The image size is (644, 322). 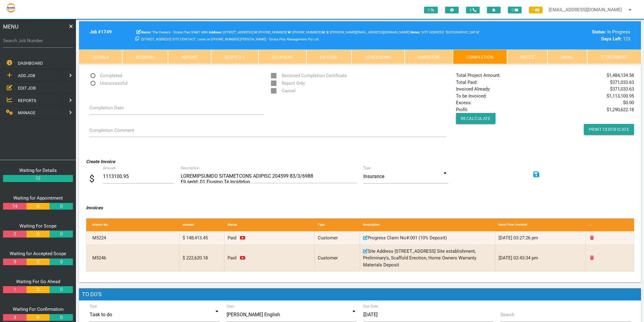 I want to click on a: Waiting For Scope, so click(x=38, y=226).